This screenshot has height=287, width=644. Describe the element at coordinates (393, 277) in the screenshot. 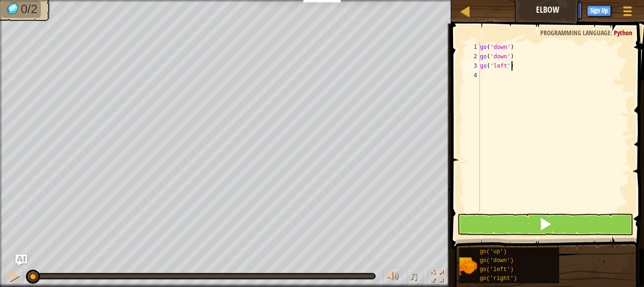

I see `button: Adjust volume` at that location.